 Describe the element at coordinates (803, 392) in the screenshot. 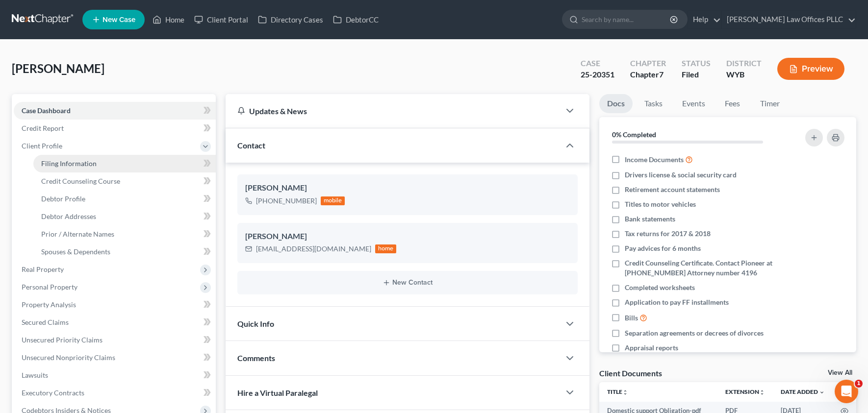

I see `a: Date Added expand_more` at that location.